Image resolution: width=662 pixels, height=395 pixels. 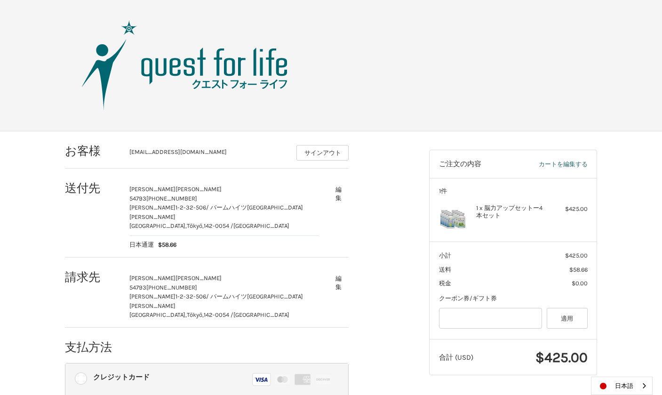 What do you see at coordinates (92, 277) in the screenshot?
I see `h2: 請求先` at bounding box center [92, 277].